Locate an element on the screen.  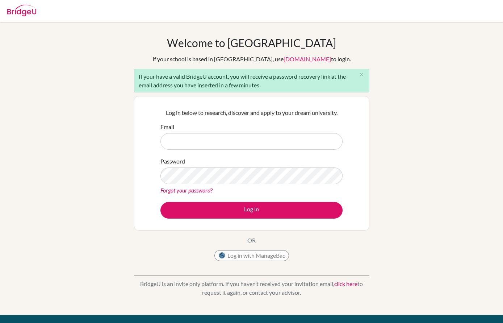
p: BridgeU is an invite only platform. If you haven’t received your invitation email, to request it ... is located at coordinates (252, 288).